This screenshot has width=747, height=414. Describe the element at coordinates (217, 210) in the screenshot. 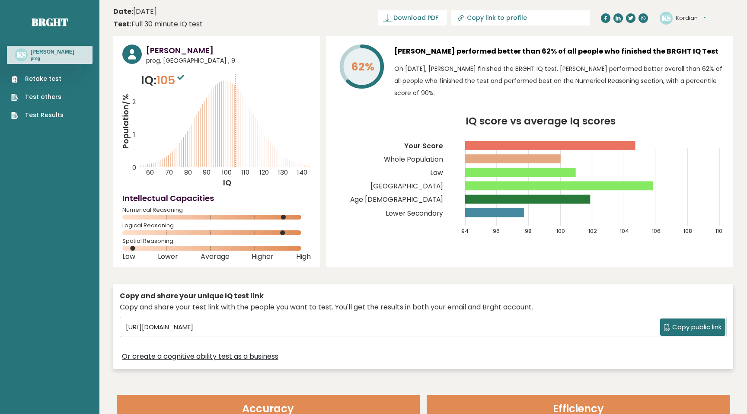

I see `span: Numerical Reasoning` at that location.